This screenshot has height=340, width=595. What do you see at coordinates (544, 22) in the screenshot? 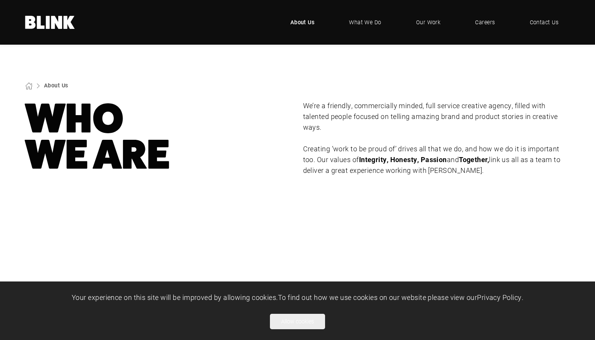
I see `span: Contact Us` at bounding box center [544, 22].